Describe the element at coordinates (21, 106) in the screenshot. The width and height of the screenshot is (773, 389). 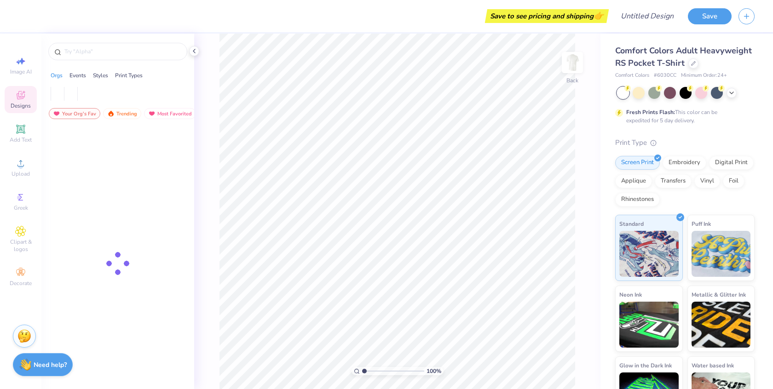
I see `span: Designs` at that location.